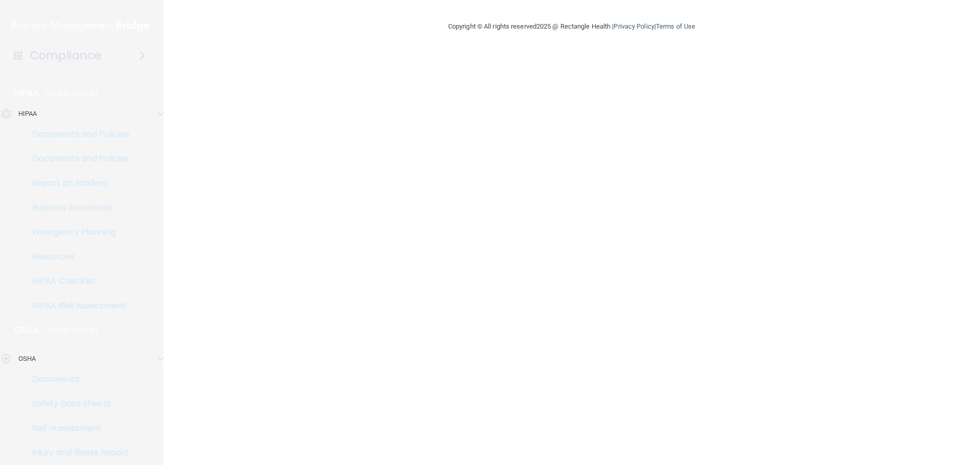 The width and height of the screenshot is (980, 465). What do you see at coordinates (76, 208) in the screenshot?
I see `p: Business Associates` at bounding box center [76, 208].